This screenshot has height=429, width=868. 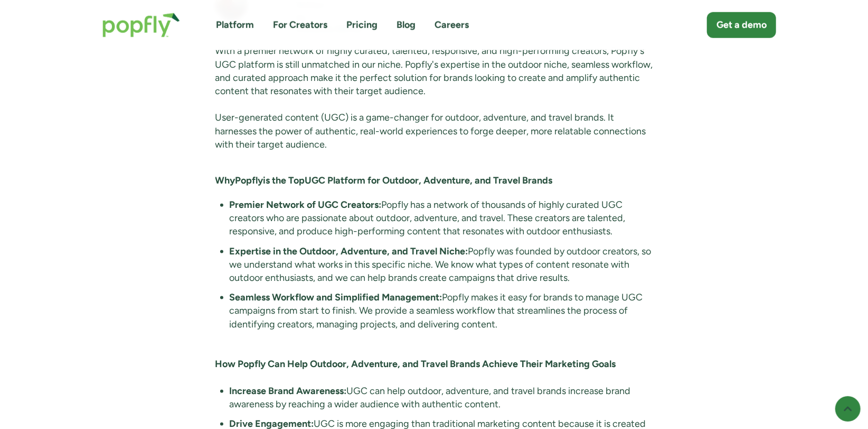 What do you see at coordinates (349, 251) in the screenshot?
I see `strong: Expertise in the Outdoor, Adventure, and Travel Niche:` at bounding box center [349, 251].